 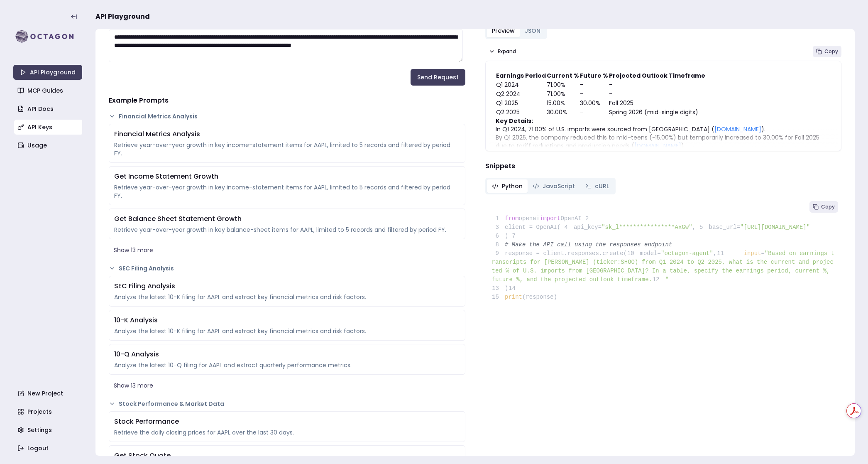 What do you see at coordinates (571, 219) in the screenshot?
I see `span: OpenAI` at bounding box center [571, 219].